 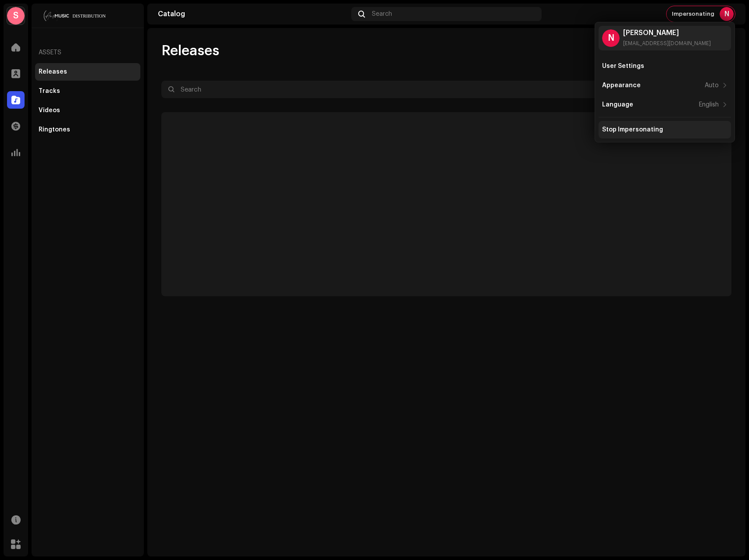 I want to click on span: Releases, so click(x=190, y=51).